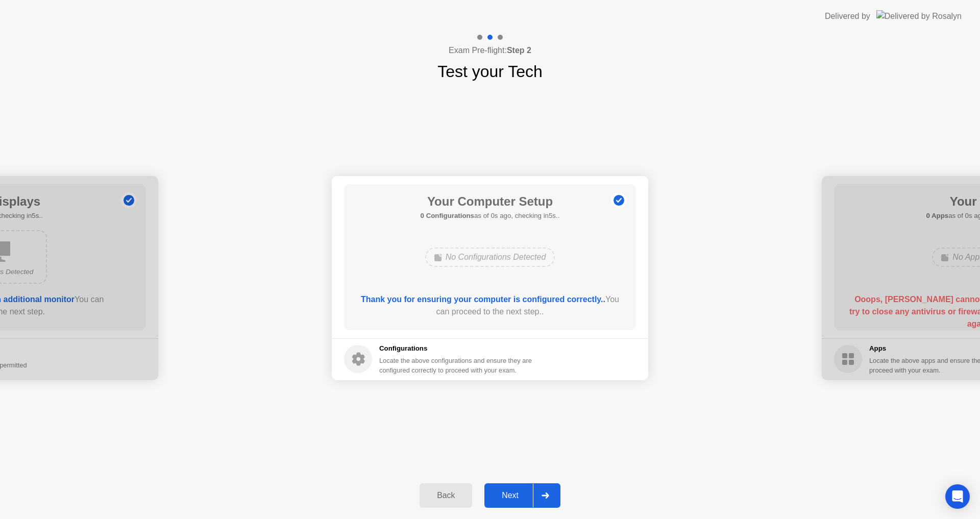 Image resolution: width=980 pixels, height=519 pixels. Describe the element at coordinates (519, 51) in the screenshot. I see `b: Step 2` at that location.